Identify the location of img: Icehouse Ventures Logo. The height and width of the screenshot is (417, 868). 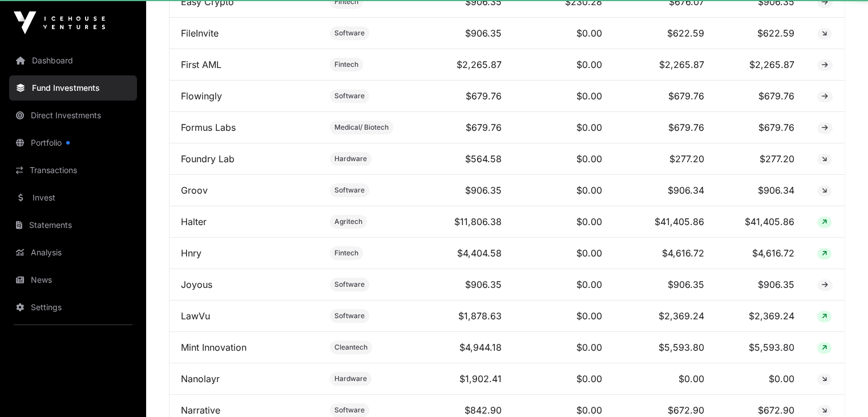
(60, 23).